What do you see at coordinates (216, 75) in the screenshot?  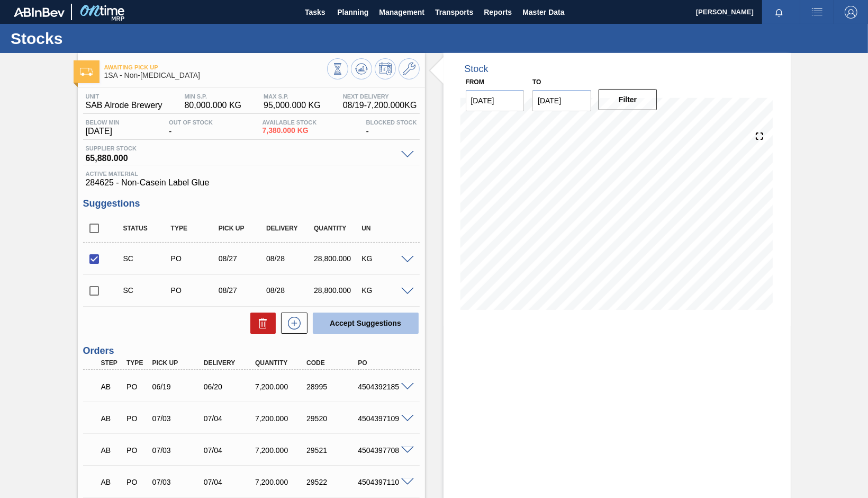 I see `span: 1SA - Non-Casein` at bounding box center [216, 75].